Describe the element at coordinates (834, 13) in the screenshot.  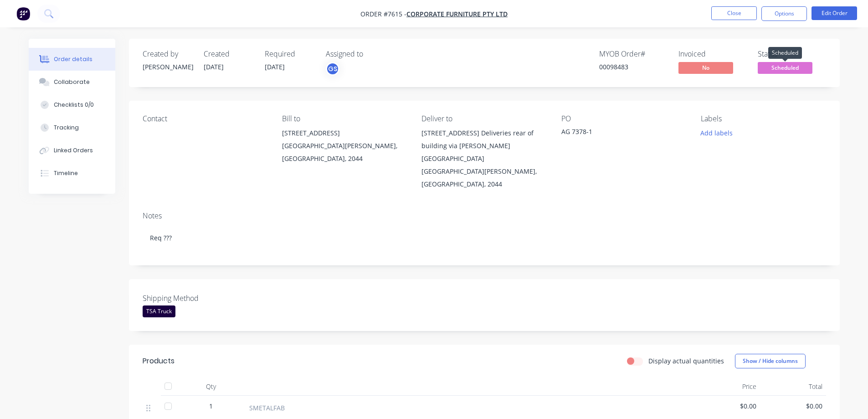
I see `button: Edit Order` at that location.